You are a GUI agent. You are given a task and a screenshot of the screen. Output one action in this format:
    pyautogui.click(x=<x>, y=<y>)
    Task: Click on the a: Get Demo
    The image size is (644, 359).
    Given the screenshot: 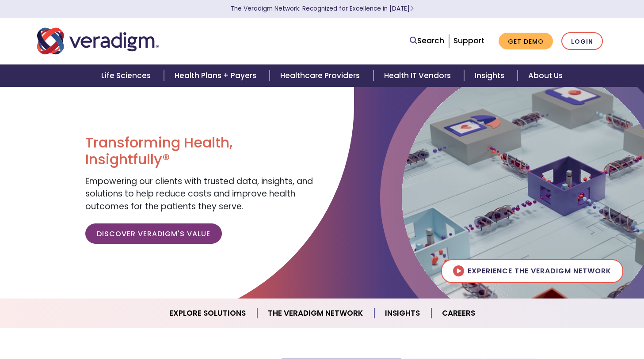 What is the action you would take?
    pyautogui.click(x=525, y=41)
    